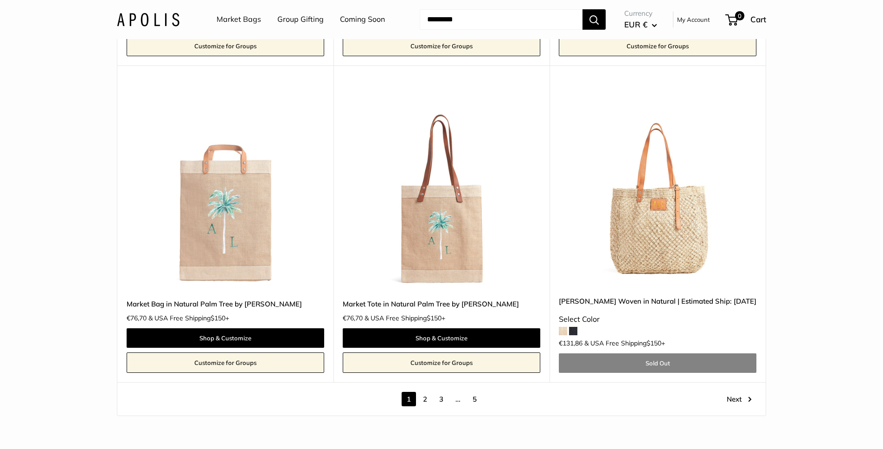  I want to click on a: description_This is a limited edition artist collaboration with Watercolorist Amy LogsdonMarket T..., so click(442, 187).